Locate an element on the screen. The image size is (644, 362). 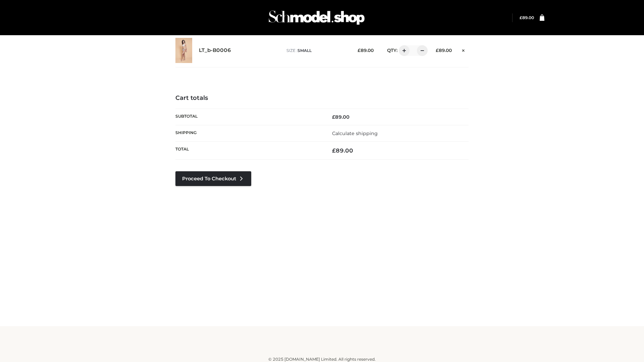
th: Shipping is located at coordinates (248, 133).